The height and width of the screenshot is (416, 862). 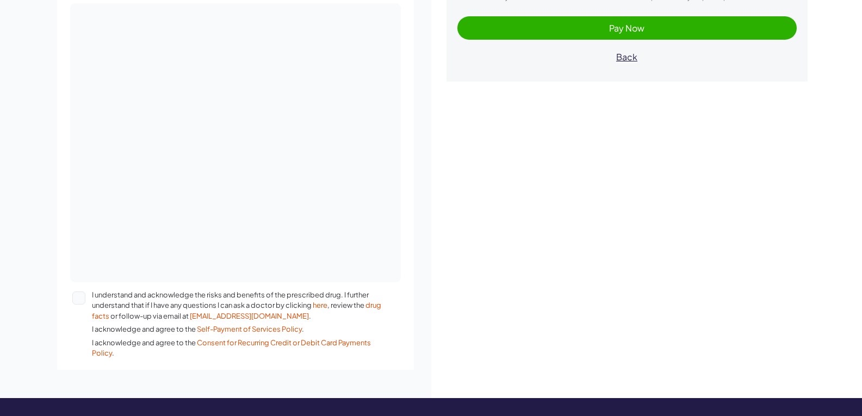 What do you see at coordinates (231, 348) in the screenshot?
I see `a: Consent for Recurring Credit or Debit Card Payments Policy` at bounding box center [231, 348].